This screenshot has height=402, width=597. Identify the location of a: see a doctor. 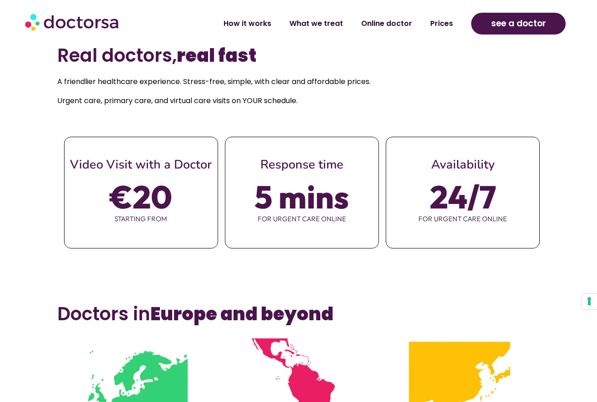
(518, 24).